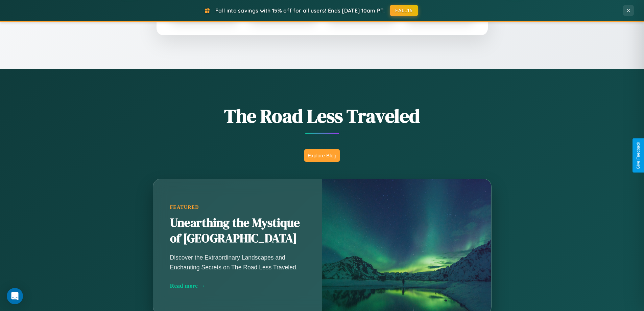  Describe the element at coordinates (404, 10) in the screenshot. I see `button: FALL15` at that location.